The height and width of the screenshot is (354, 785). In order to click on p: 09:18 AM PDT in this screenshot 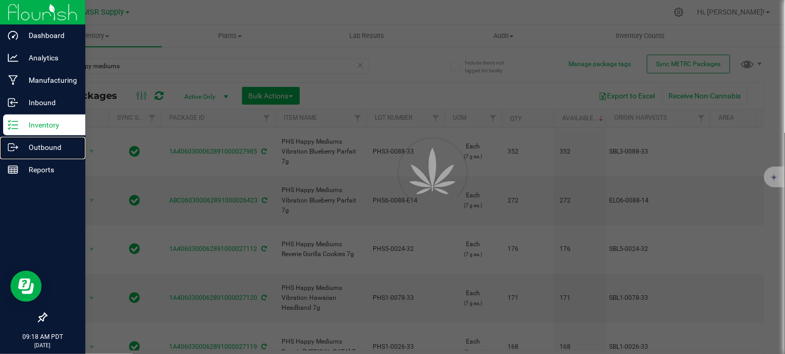, I will do `click(43, 337)`.